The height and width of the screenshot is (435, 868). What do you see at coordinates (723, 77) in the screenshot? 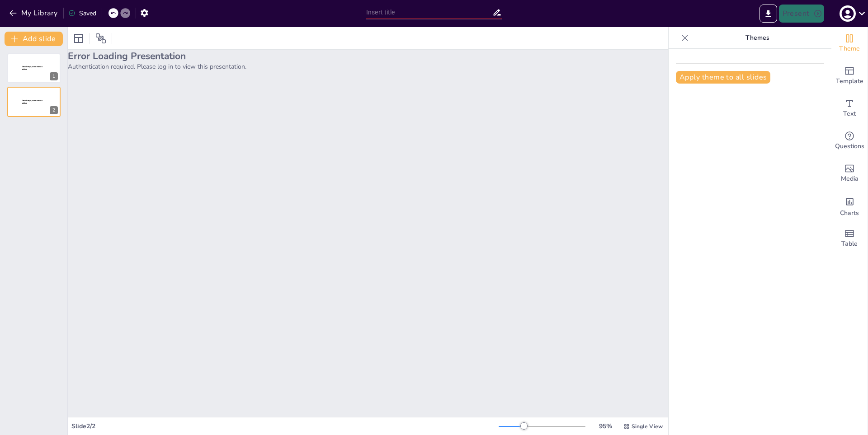
I see `button: Apply theme to all slides` at bounding box center [723, 77].